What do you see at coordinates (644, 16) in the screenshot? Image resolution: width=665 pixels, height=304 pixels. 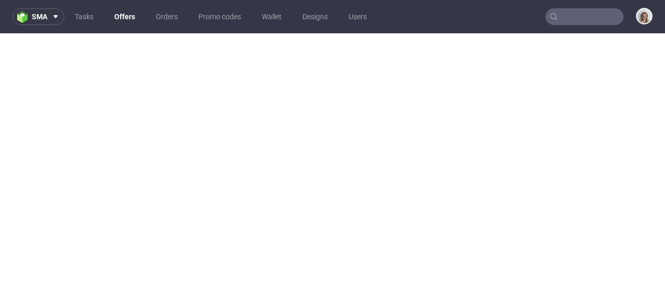 I see `img: Monika Poźniak` at bounding box center [644, 16].